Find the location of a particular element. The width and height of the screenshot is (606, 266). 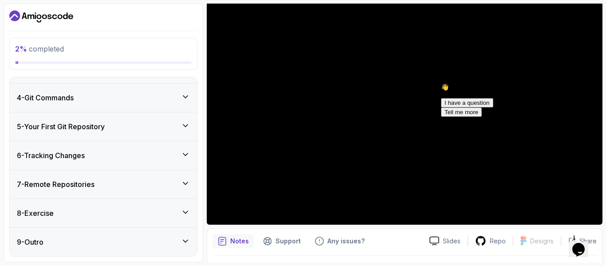

div: 👋 Hi! How can we help?I have a questionTell me more is located at coordinates (83, 20).